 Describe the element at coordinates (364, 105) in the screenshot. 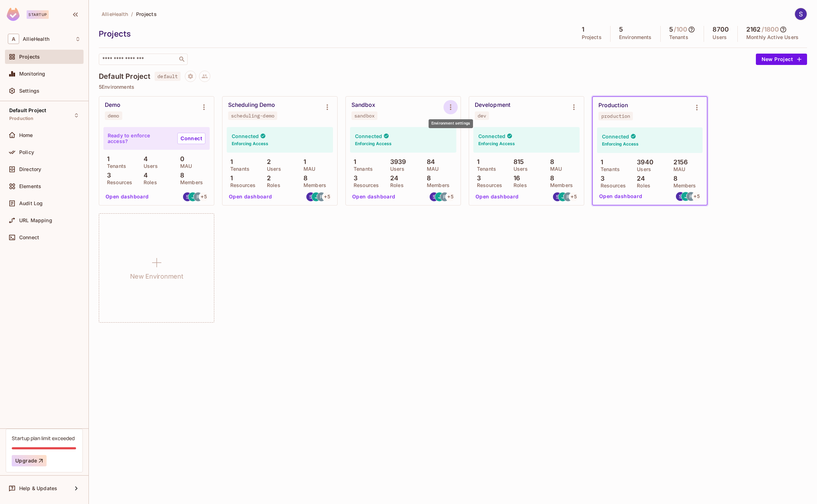

I see `div: Sandbox` at that location.